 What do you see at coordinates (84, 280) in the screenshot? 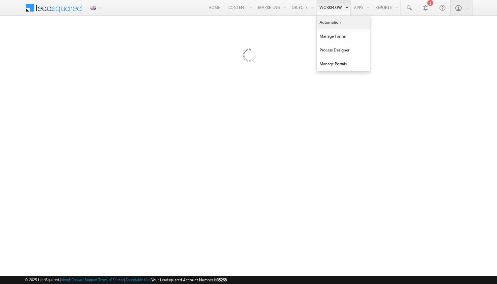
I see `a: Contact Support` at bounding box center [84, 280].